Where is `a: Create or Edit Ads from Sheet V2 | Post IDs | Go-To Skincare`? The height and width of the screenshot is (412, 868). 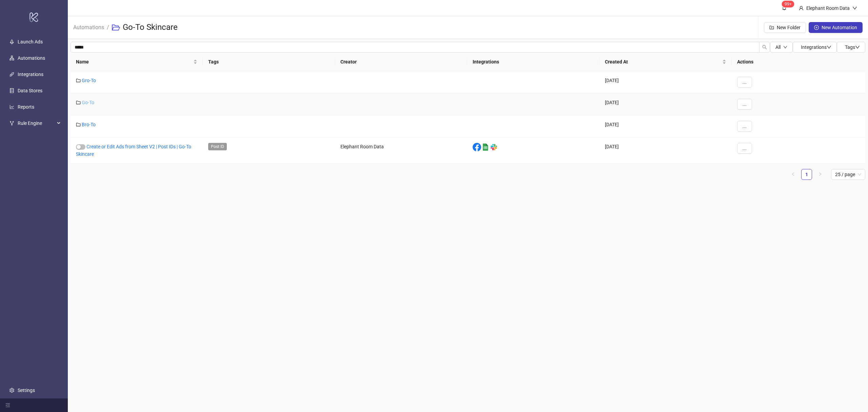 a: Create or Edit Ads from Sheet V2 | Post IDs | Go-To Skincare is located at coordinates (133, 150).